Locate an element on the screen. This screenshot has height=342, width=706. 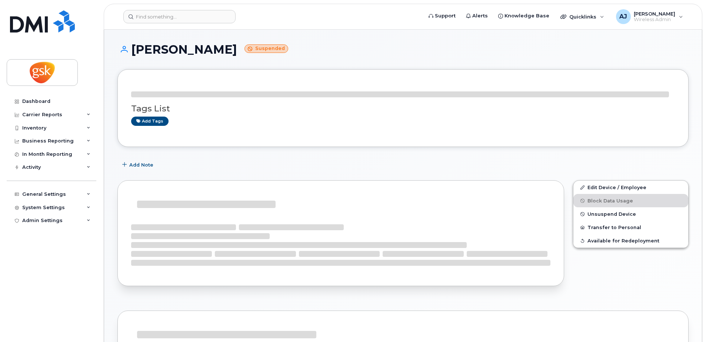
span: Unsuspend Device is located at coordinates (611, 214).